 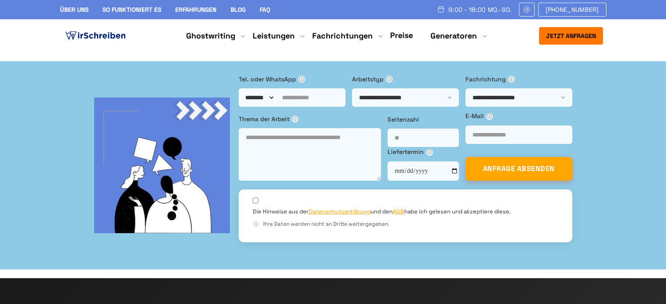 I want to click on img: logo ghostwriter-österreich, so click(x=95, y=36).